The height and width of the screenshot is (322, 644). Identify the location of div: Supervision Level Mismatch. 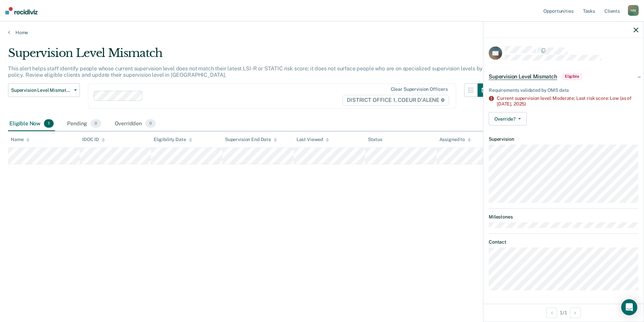
(250, 56).